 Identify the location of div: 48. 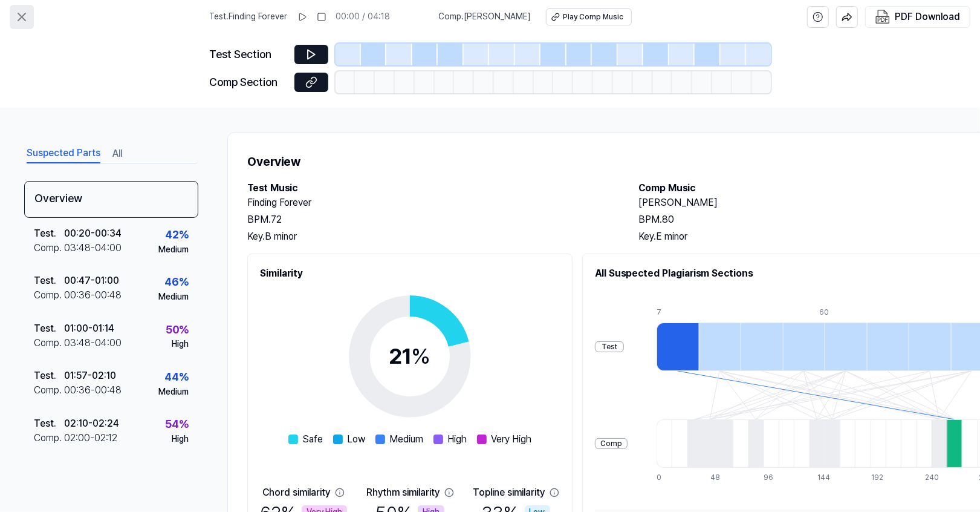
(717, 477).